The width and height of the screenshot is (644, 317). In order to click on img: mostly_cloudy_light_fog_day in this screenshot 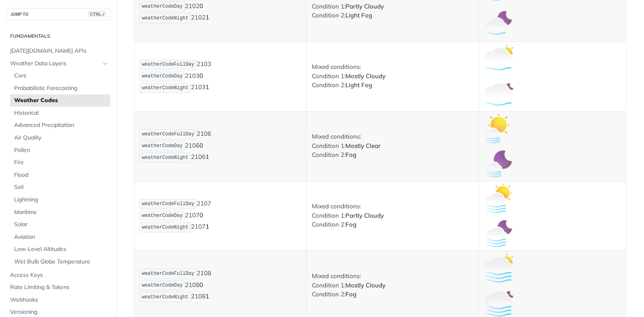, I will do `click(499, 59)`.